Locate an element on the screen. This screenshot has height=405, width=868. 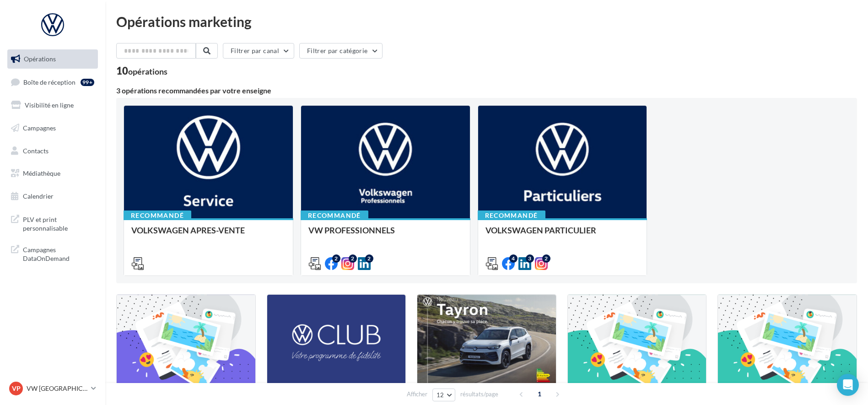
div: 3 is located at coordinates (530, 258).